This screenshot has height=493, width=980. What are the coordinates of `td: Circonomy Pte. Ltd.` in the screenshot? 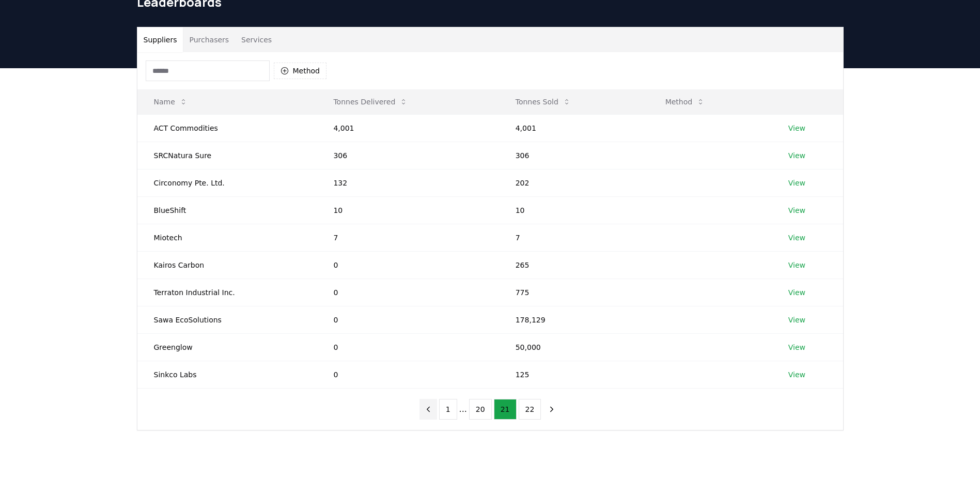 It's located at (227, 182).